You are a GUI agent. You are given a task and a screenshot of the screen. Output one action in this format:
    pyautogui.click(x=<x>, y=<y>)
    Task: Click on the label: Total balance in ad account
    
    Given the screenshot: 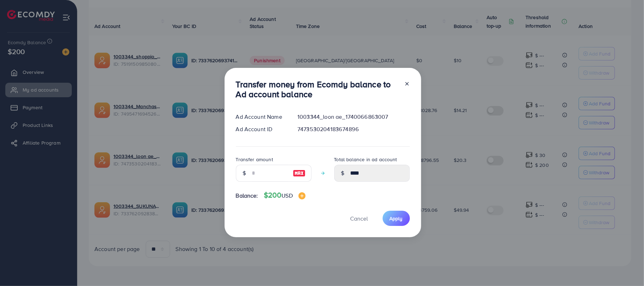 What is the action you would take?
    pyautogui.click(x=366, y=160)
    